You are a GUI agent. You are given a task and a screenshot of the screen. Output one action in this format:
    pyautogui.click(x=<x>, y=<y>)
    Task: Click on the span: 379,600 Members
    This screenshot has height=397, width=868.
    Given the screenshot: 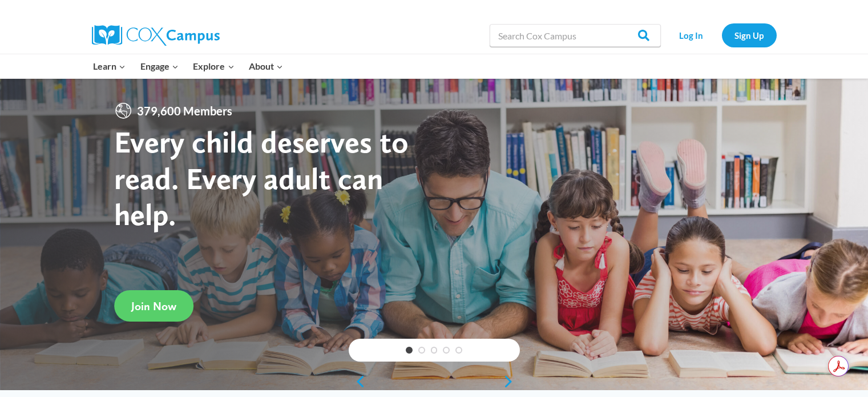 What is the action you would take?
    pyautogui.click(x=185, y=111)
    